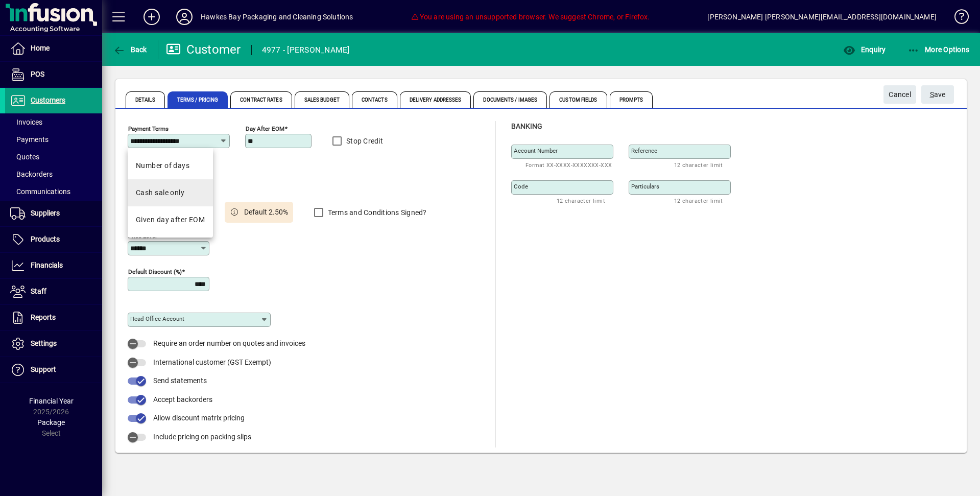 The width and height of the screenshot is (980, 496). Describe the element at coordinates (54, 370) in the screenshot. I see `a: Support` at that location.